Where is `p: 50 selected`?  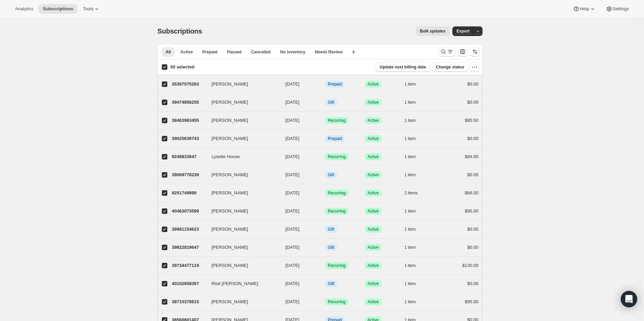 p: 50 selected is located at coordinates (183, 67).